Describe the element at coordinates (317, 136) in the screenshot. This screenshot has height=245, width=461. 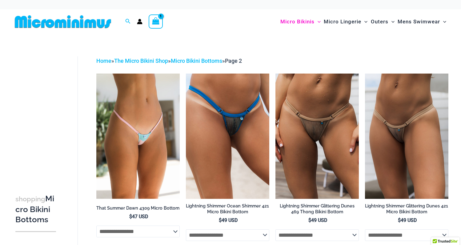
I see `a: Lightning Shimmer Glittering Dunes 469 Thong 01Lightning Shimmer Glittering Dunes 317 Tri Top 469...` at that location.